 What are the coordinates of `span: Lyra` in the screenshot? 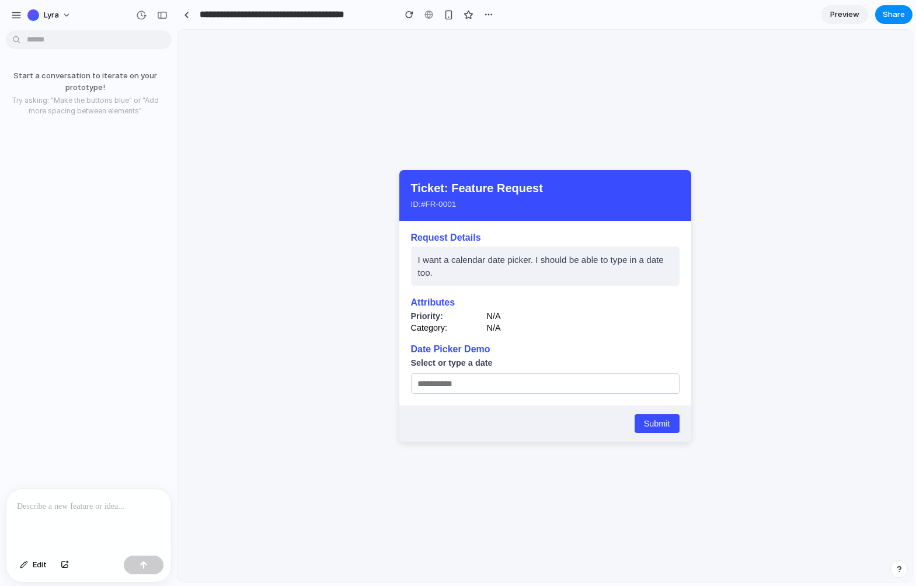 It's located at (51, 15).